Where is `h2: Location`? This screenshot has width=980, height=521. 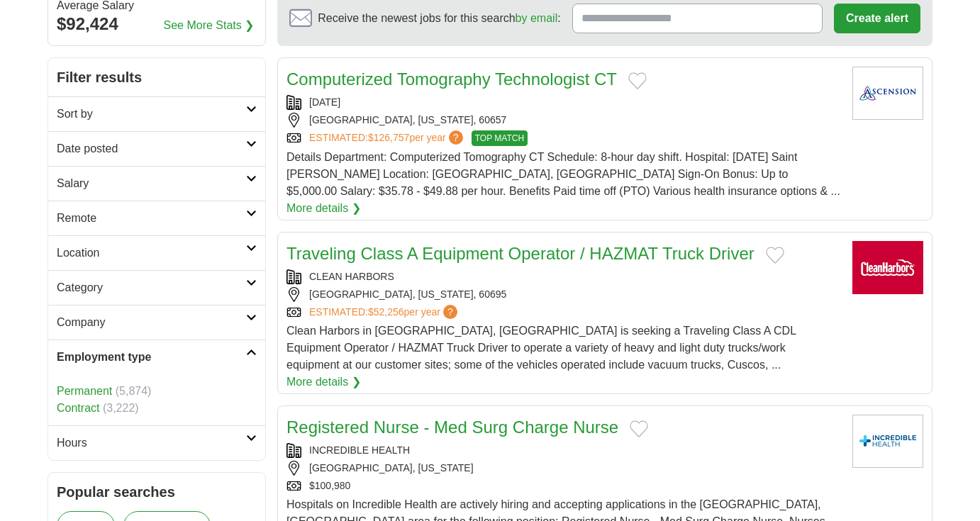 h2: Location is located at coordinates (151, 253).